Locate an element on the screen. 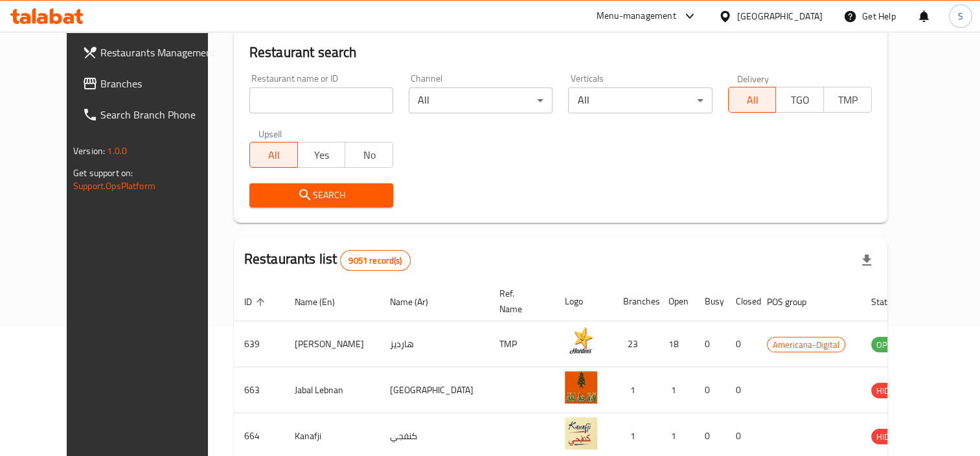  span: S is located at coordinates (960, 16).